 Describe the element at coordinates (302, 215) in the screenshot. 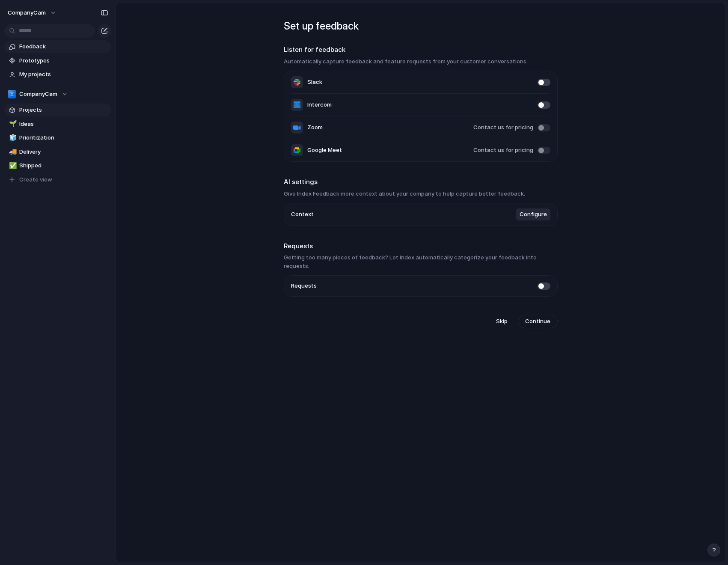

I see `span: Context` at that location.